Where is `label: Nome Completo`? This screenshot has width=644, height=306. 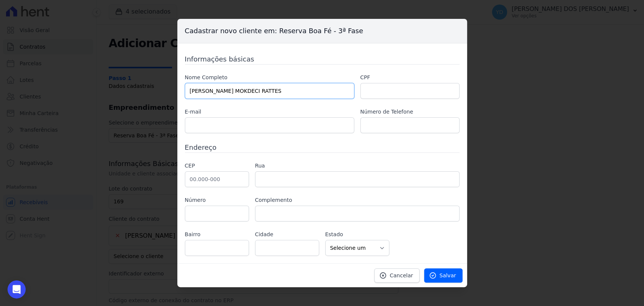
label: Nome Completo is located at coordinates (270, 78).